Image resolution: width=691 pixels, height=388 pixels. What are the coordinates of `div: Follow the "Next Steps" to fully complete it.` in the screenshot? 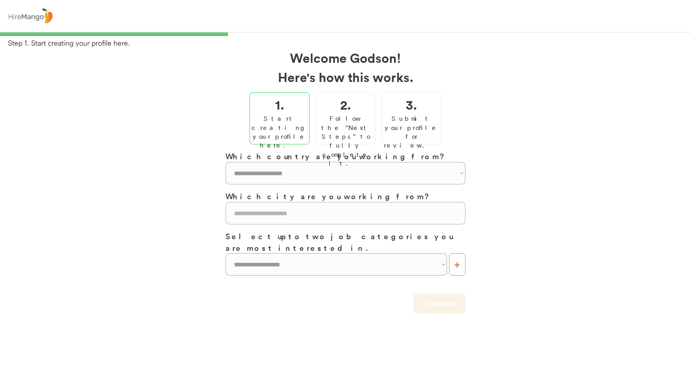 It's located at (345, 141).